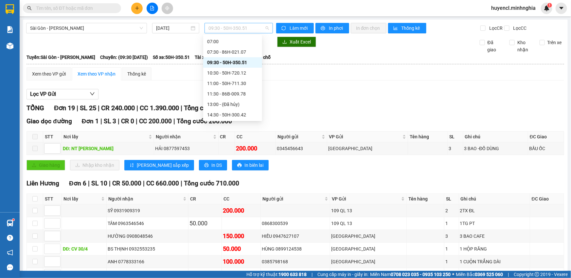 This screenshot has width=571, height=278. I want to click on div: 07:30 - 86H-021.07, so click(232, 52).